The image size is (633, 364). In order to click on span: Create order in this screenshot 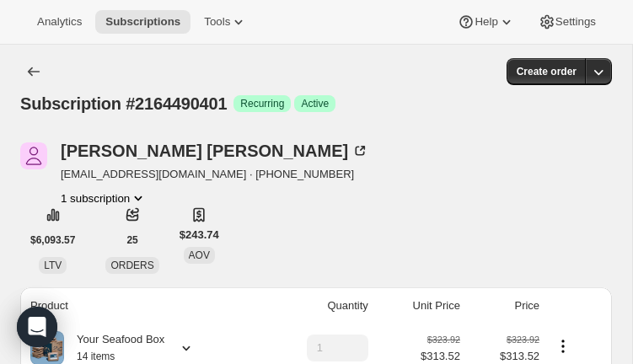, I will do `click(546, 72)`.